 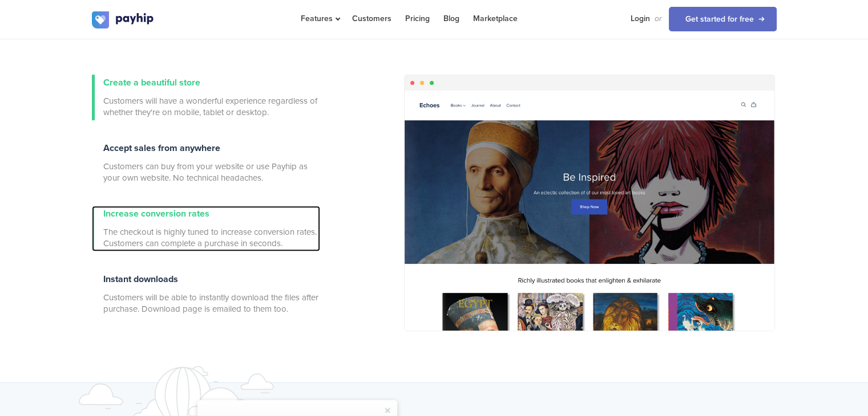 What do you see at coordinates (722, 19) in the screenshot?
I see `a: Get started for free` at bounding box center [722, 19].